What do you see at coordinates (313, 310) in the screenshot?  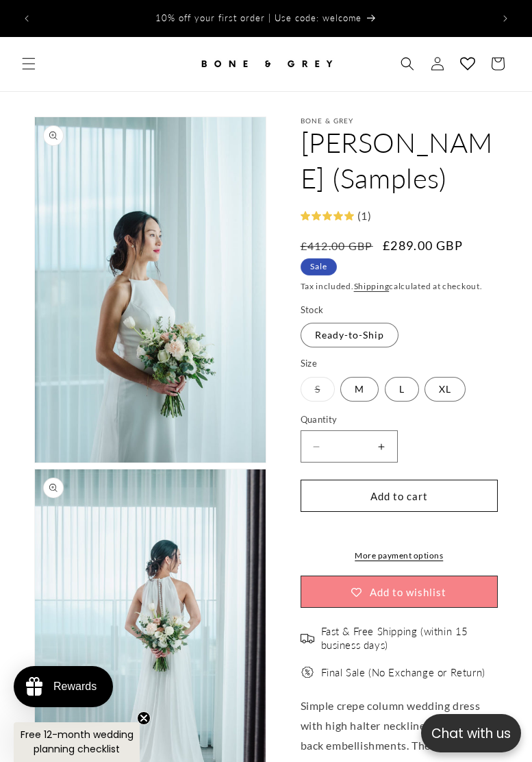 I see `legend: Stock` at bounding box center [313, 310].